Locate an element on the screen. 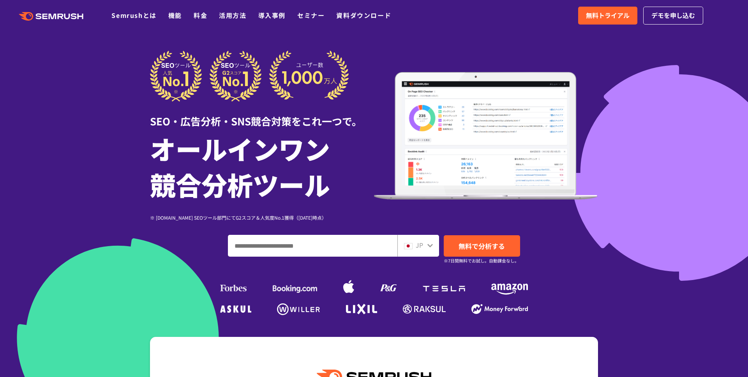 This screenshot has height=377, width=748. a: 活用方法 is located at coordinates (233, 15).